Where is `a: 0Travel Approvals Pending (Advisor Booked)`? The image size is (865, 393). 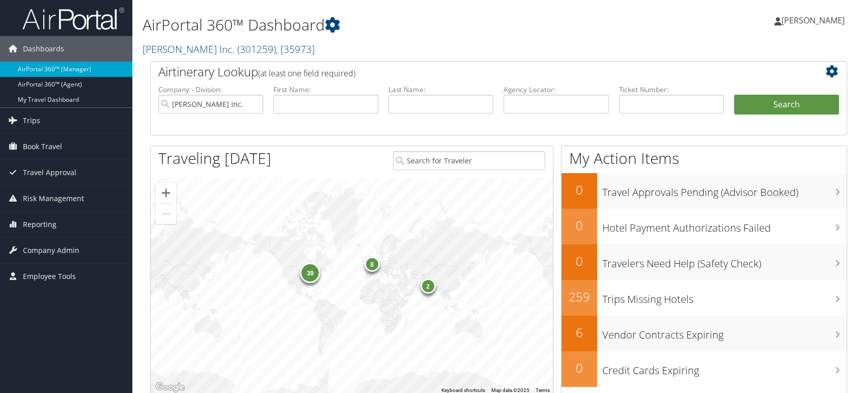
a: 0Travel Approvals Pending (Advisor Booked) is located at coordinates (704, 191).